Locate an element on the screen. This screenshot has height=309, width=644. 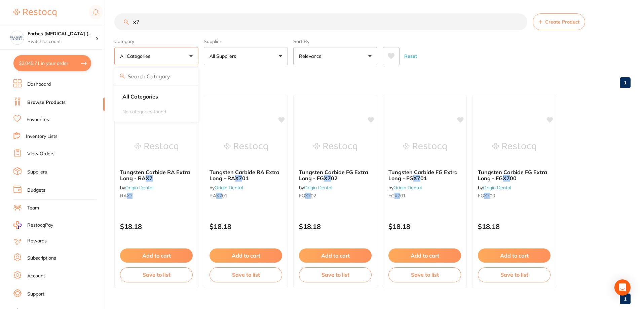
p: All Categories is located at coordinates (137, 56).